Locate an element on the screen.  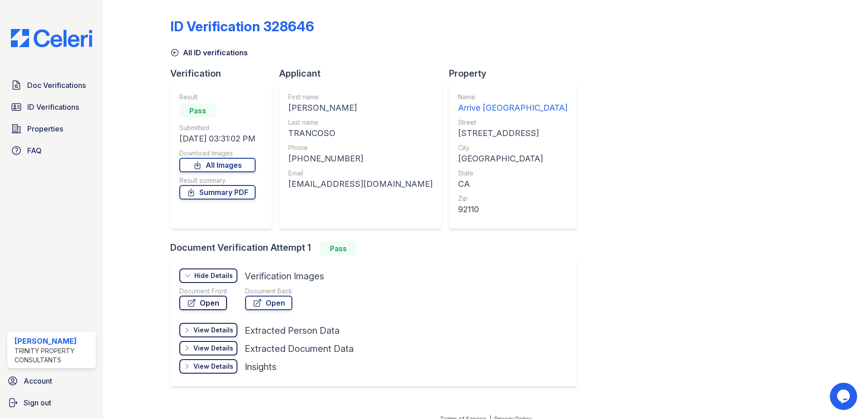
div: Property is located at coordinates (516, 74).